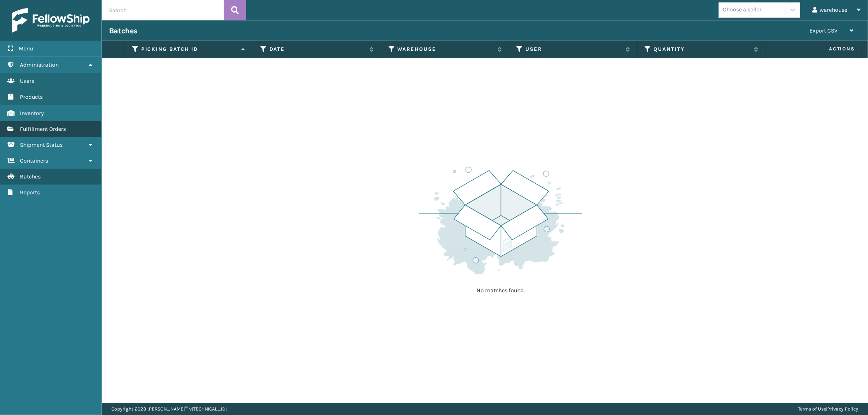 The width and height of the screenshot is (868, 415). I want to click on span: Batches, so click(30, 177).